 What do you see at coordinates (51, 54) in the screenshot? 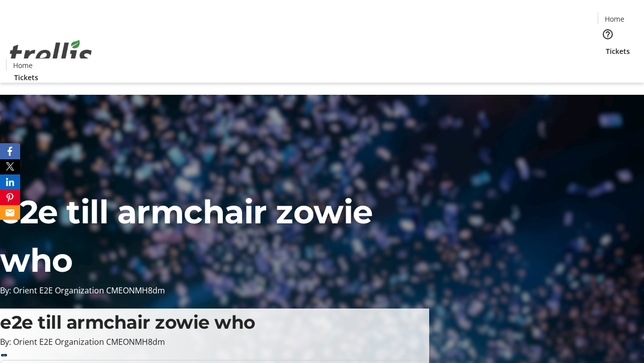
I see `img: Orient E2E Organization CMEONMH8dm's Logo` at bounding box center [51, 54].